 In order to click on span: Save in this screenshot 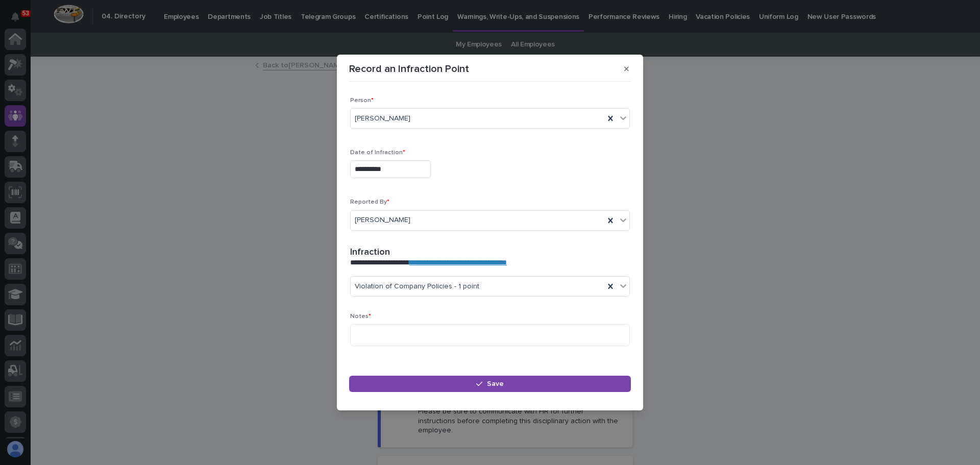, I will do `click(495, 384)`.